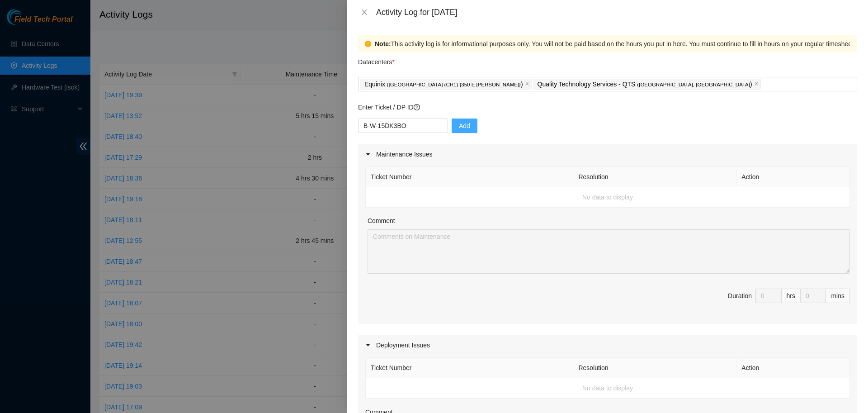 The width and height of the screenshot is (868, 413). I want to click on div: Deployment Issues, so click(608, 345).